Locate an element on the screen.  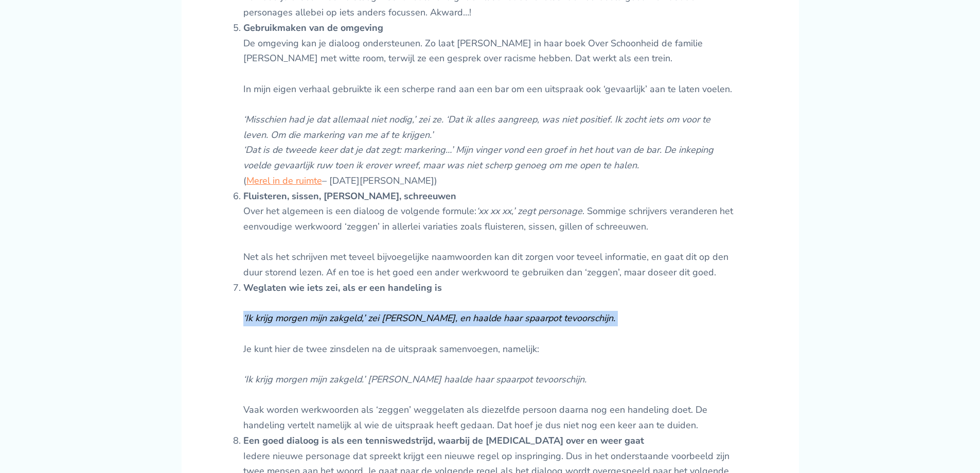
li: Over het algemeen is een dialoog de volgende formule: . Sommige schrijvers veranderen het eenvoud... is located at coordinates (490, 235).